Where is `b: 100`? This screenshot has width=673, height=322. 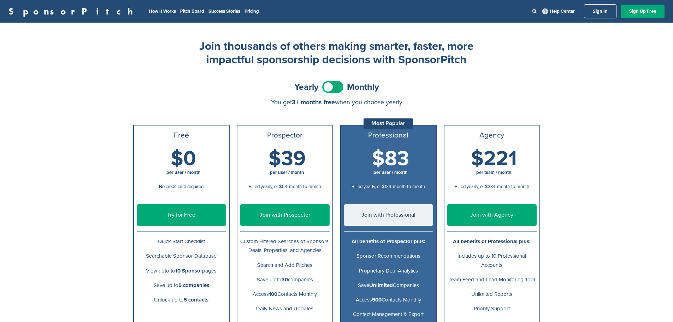 b: 100 is located at coordinates (273, 294).